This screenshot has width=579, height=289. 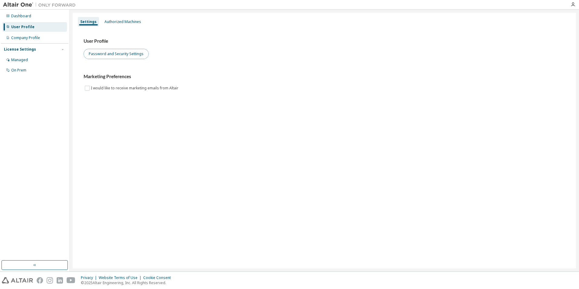 I want to click on img: linkedin.svg, so click(x=60, y=280).